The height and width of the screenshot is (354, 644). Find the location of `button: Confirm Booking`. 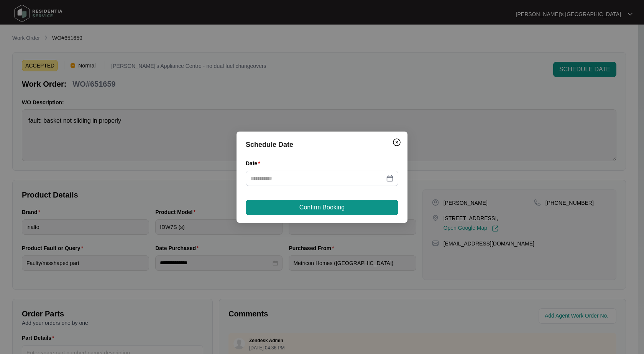

button: Confirm Booking is located at coordinates (322, 207).